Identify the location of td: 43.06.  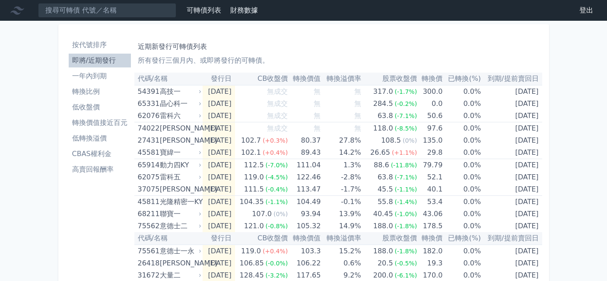
(430, 214).